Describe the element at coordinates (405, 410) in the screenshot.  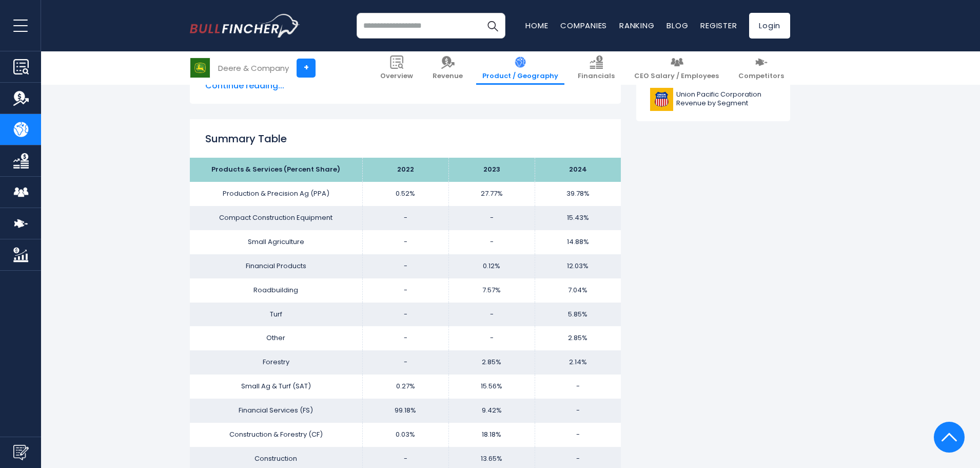
I see `td: 99.18%` at that location.